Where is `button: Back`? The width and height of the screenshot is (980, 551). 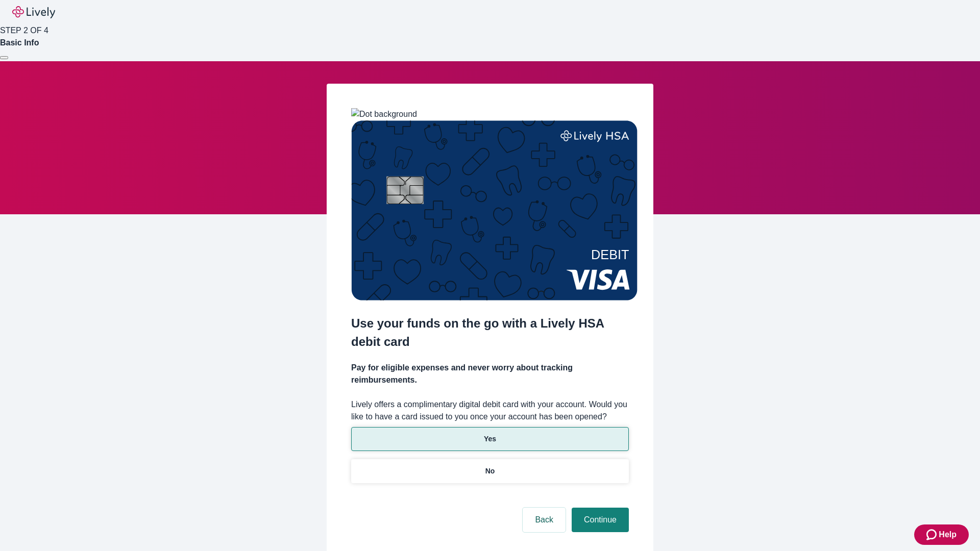 button: Back is located at coordinates (544, 519).